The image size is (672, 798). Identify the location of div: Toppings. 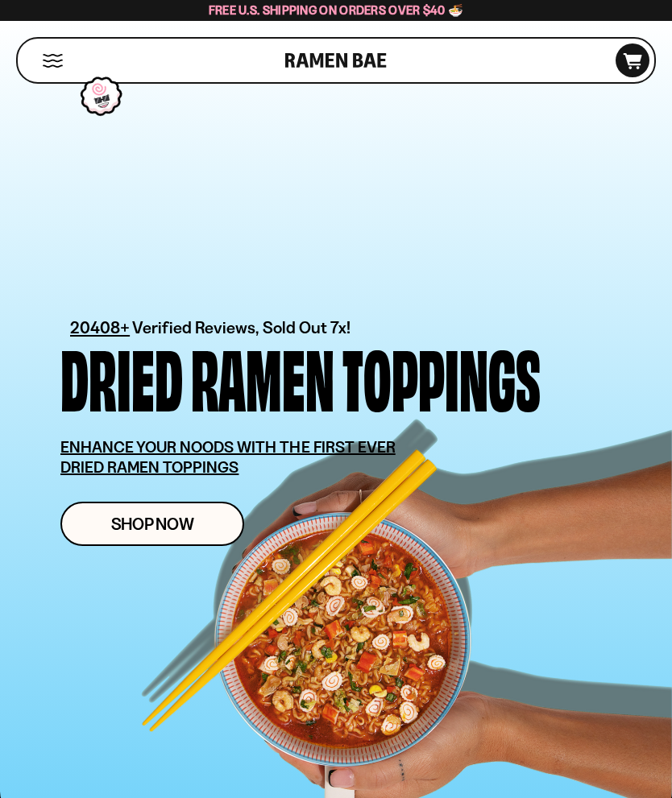
(441, 376).